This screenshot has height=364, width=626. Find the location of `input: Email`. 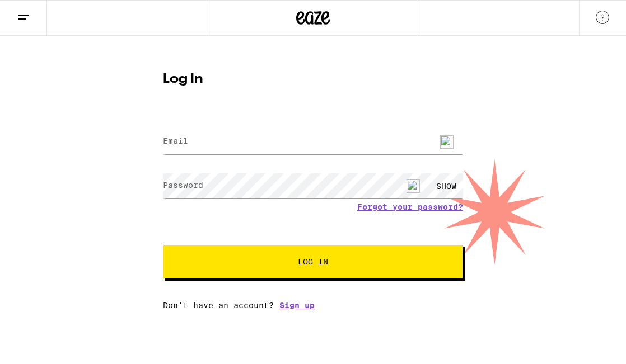

input: Email is located at coordinates (313, 141).